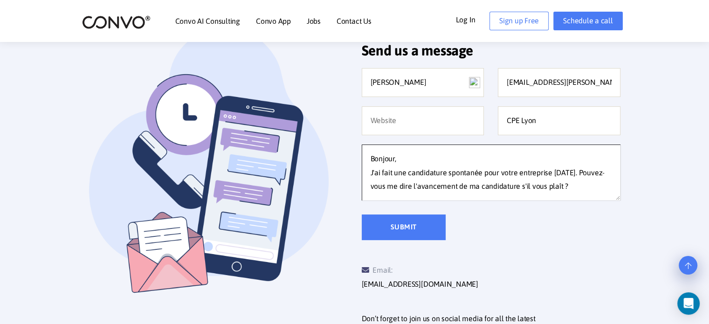 This screenshot has height=324, width=709. Describe the element at coordinates (491, 54) in the screenshot. I see `h2: Send us a message` at that location.